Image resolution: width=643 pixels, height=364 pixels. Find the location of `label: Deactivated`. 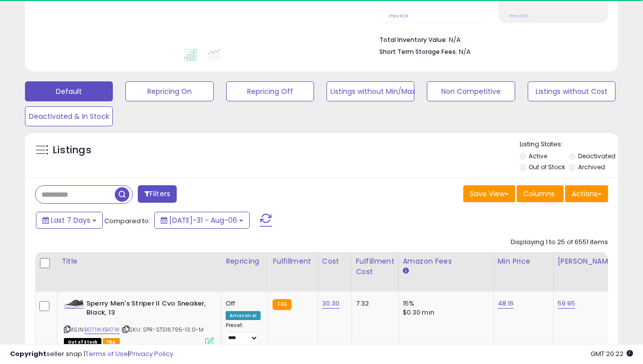

label: Deactivated is located at coordinates (596, 155).